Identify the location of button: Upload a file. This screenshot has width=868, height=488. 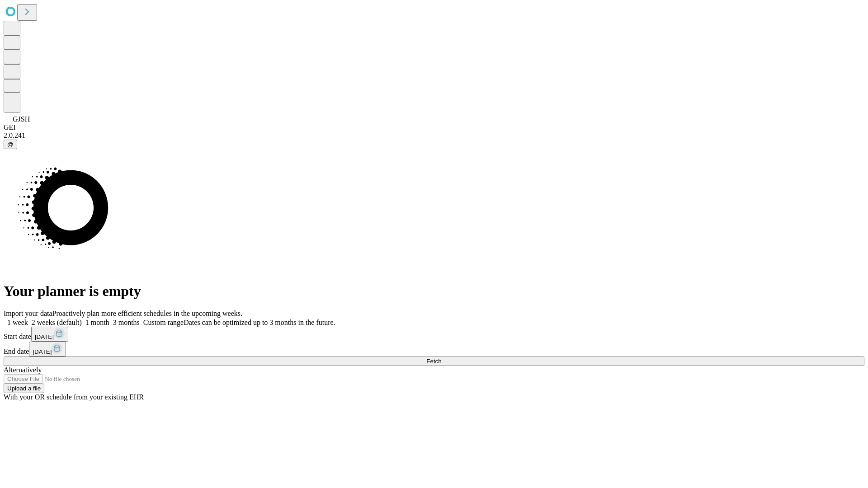
(24, 388).